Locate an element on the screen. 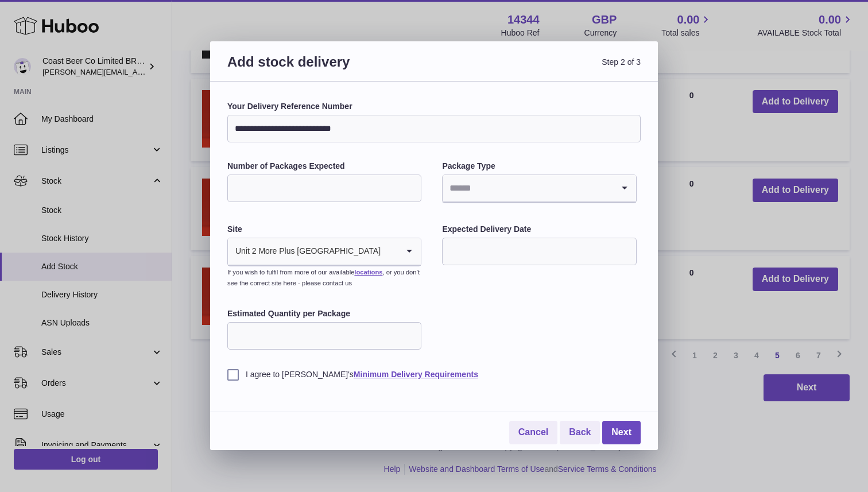 Image resolution: width=868 pixels, height=492 pixels. a: Cancel is located at coordinates (533, 432).